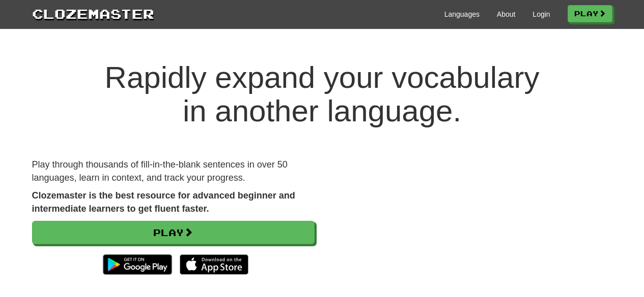 The height and width of the screenshot is (297, 644). Describe the element at coordinates (541, 14) in the screenshot. I see `a: Login` at that location.